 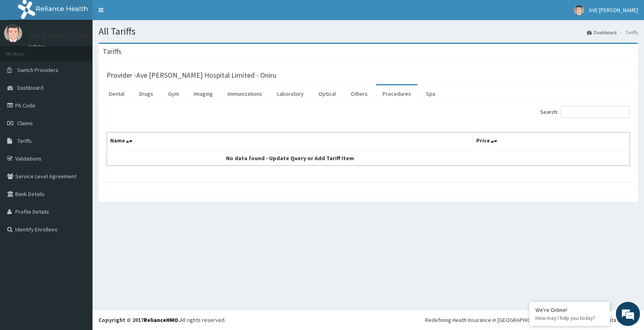 I want to click on th: Price, so click(x=552, y=142).